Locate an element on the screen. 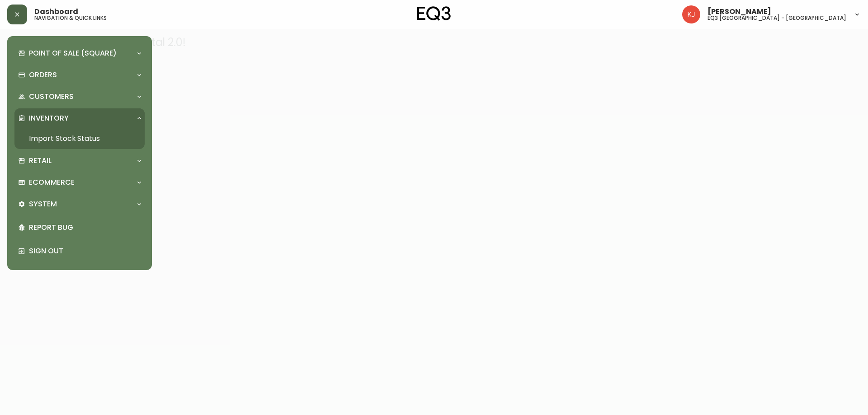  div: System is located at coordinates (79, 205).